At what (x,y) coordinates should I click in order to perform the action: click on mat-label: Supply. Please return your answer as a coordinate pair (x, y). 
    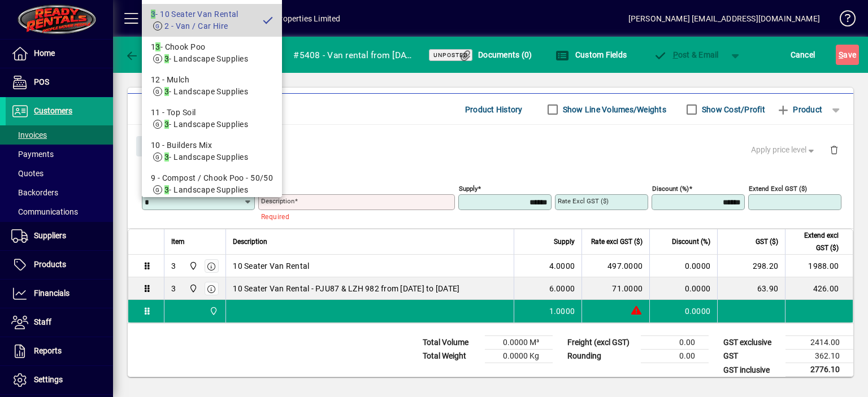
    Looking at the image, I should click on (468, 189).